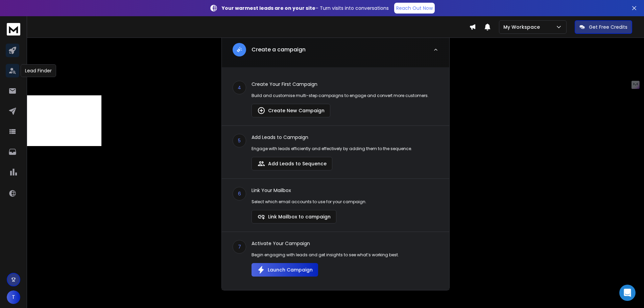 Image resolution: width=644 pixels, height=308 pixels. What do you see at coordinates (415, 8) in the screenshot?
I see `p: Reach Out Now` at bounding box center [415, 8].